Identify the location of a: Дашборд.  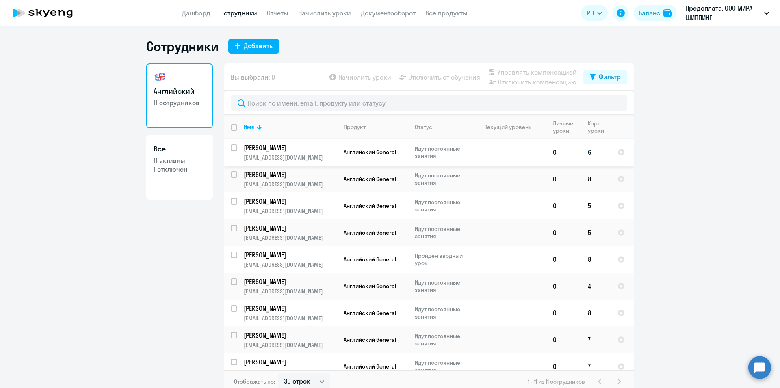
(196, 13).